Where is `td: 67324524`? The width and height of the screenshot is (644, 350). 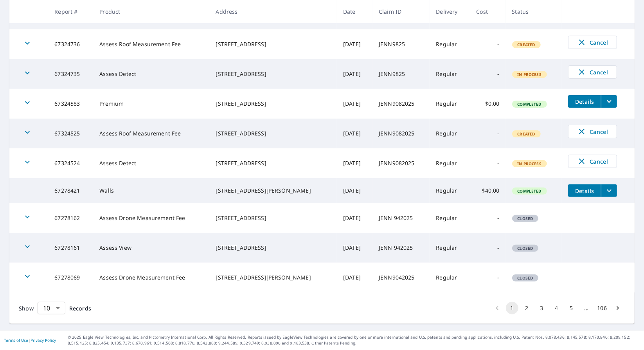 td: 67324524 is located at coordinates (70, 163).